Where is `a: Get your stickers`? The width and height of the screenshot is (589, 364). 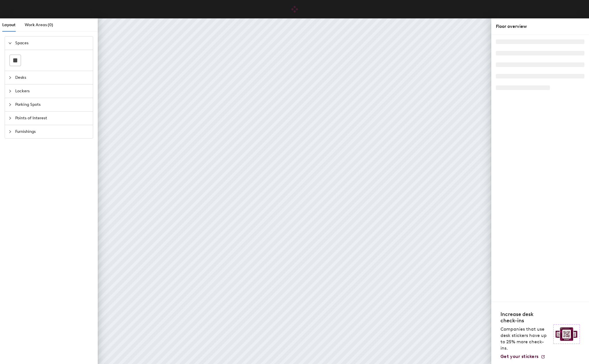
a: Get your stickers is located at coordinates (523, 357).